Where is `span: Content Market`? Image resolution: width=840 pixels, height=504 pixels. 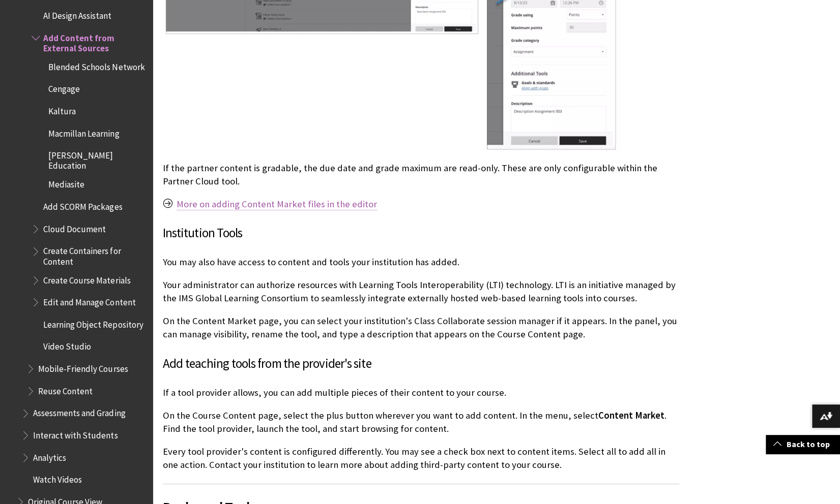 span: Content Market is located at coordinates (631, 415).